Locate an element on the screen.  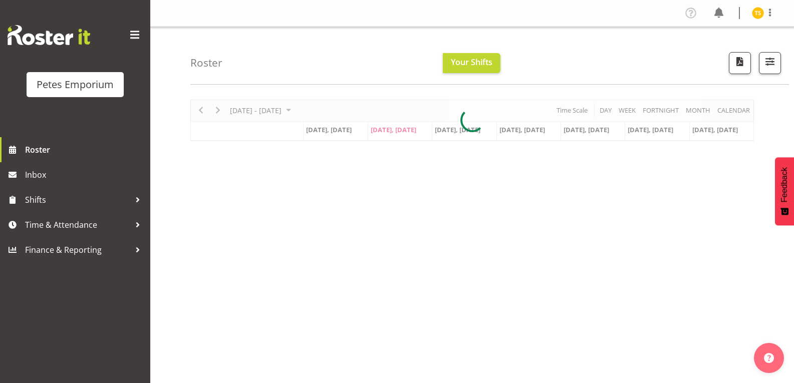
button: Your Shifts is located at coordinates (471, 63).